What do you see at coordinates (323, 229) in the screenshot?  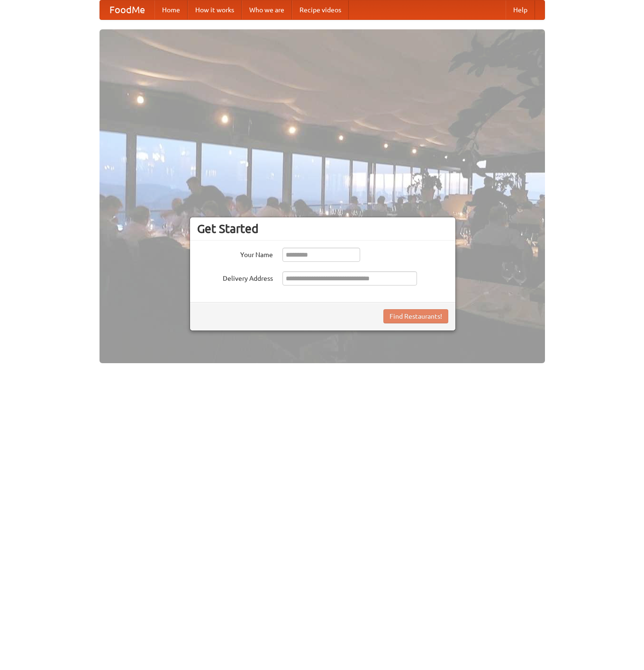 I see `h3: Get Started` at bounding box center [323, 229].